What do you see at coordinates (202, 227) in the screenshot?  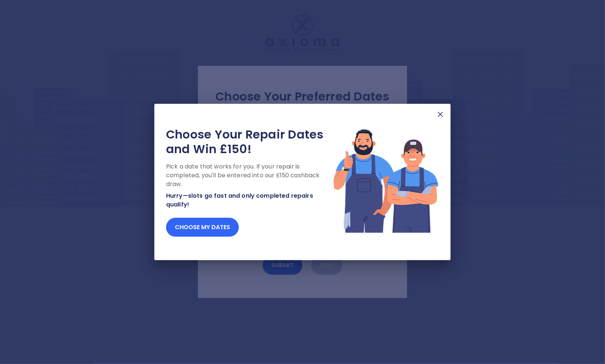 I see `button: Choose my dates` at bounding box center [202, 227].